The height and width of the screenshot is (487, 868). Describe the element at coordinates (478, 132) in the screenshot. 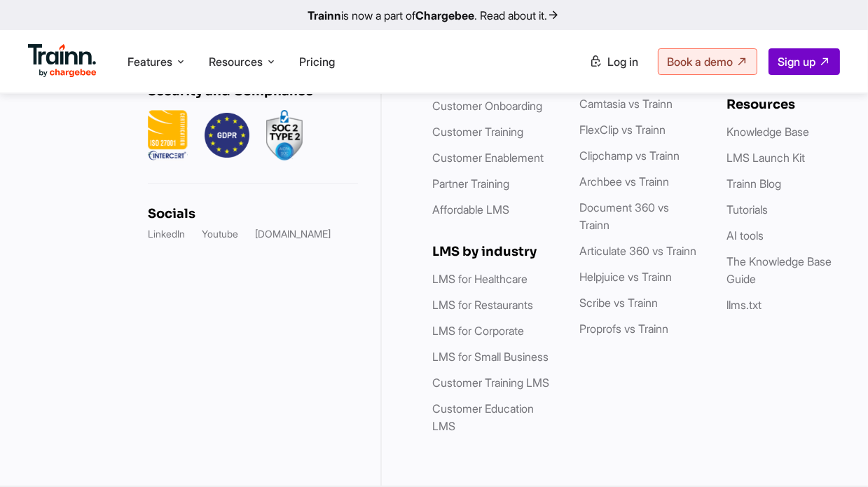

I see `a: Customer Training` at that location.